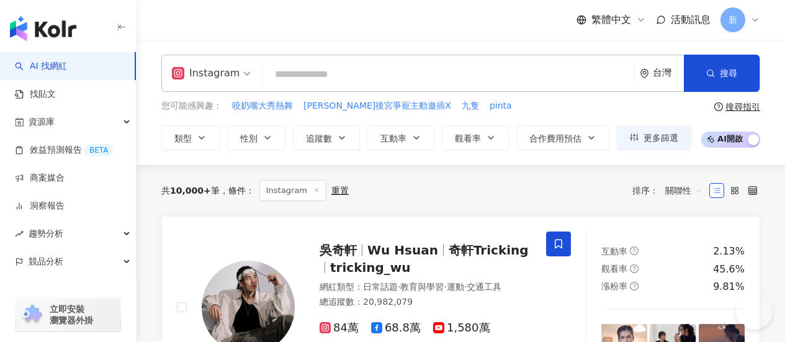 The image size is (785, 342). I want to click on span: 類型, so click(183, 138).